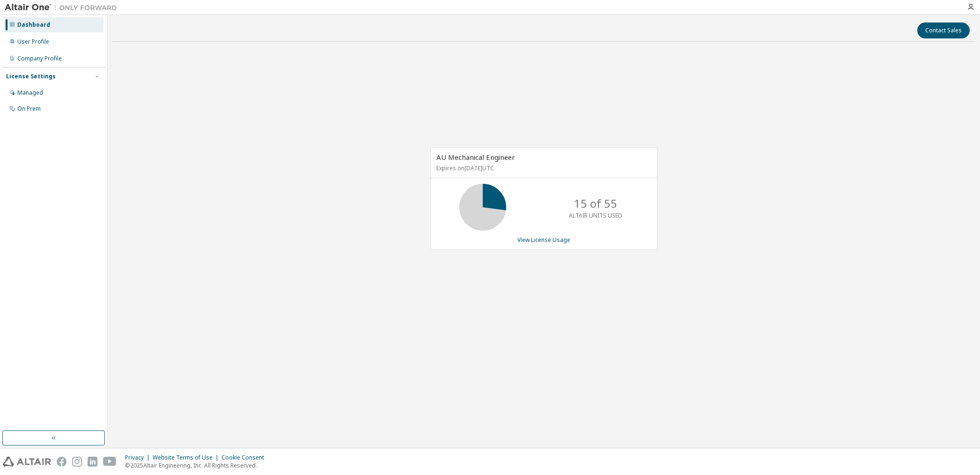 The height and width of the screenshot is (475, 980). Describe the element at coordinates (34, 25) in the screenshot. I see `div: Dashboard` at that location.